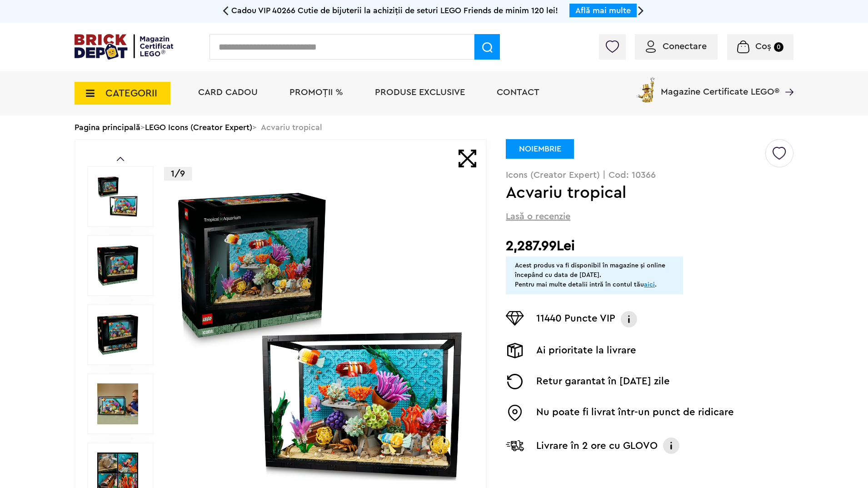 The image size is (868, 488). Describe the element at coordinates (720, 86) in the screenshot. I see `span: Magazine Certificate LEGO®` at that location.